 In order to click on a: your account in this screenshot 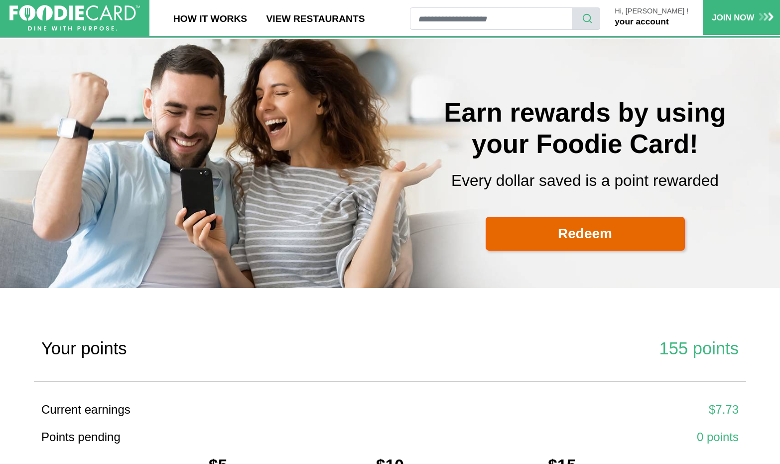, I will do `click(641, 21)`.